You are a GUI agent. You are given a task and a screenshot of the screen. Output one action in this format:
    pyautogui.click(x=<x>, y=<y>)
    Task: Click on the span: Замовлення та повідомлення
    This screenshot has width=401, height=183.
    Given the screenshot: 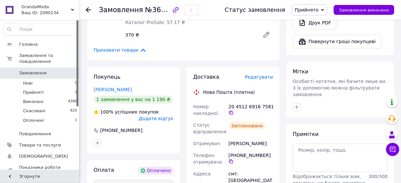 What is the action you would take?
    pyautogui.click(x=49, y=59)
    